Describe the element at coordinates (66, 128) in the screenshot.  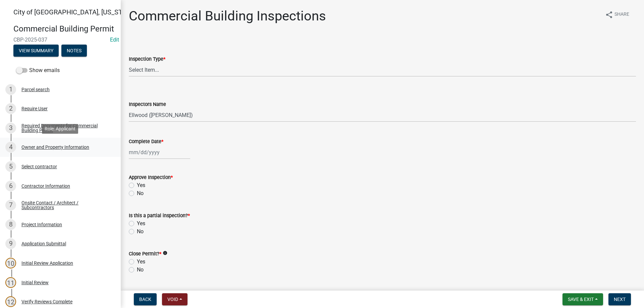
I see `div: Required Documents for Commercial Building Permit` at that location.